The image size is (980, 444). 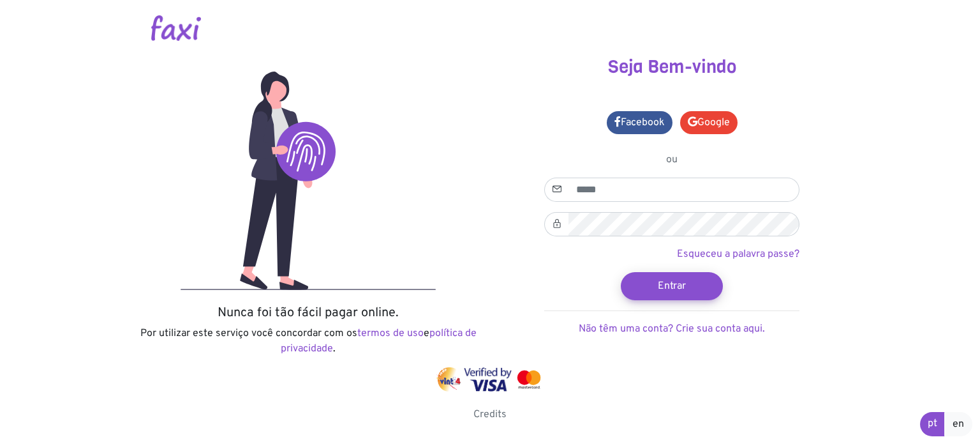 I want to click on button: Entrar, so click(x=672, y=286).